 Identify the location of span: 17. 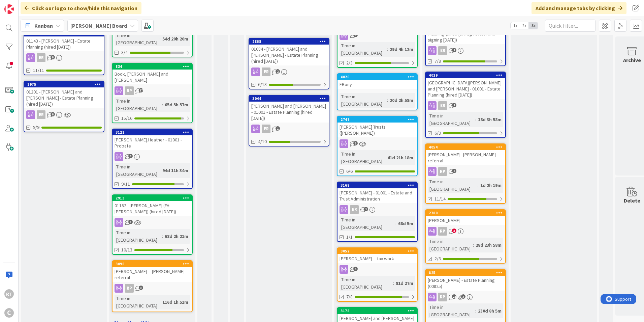
(141, 90).